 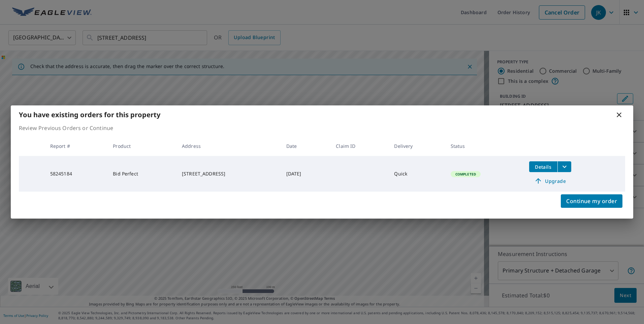 I want to click on td: 58245184, so click(x=76, y=174).